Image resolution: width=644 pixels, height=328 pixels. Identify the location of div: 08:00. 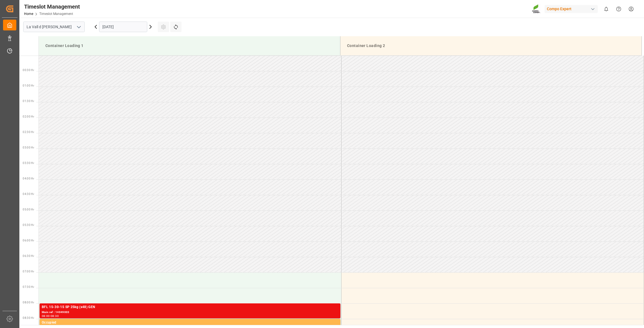
(46, 315).